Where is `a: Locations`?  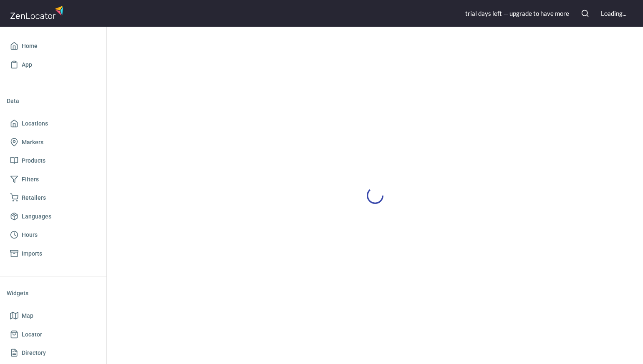
a: Locations is located at coordinates (53, 124).